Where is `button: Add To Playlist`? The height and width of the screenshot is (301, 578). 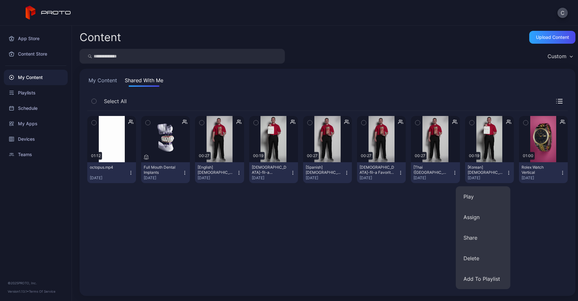
button: Add To Playlist is located at coordinates (483, 279).